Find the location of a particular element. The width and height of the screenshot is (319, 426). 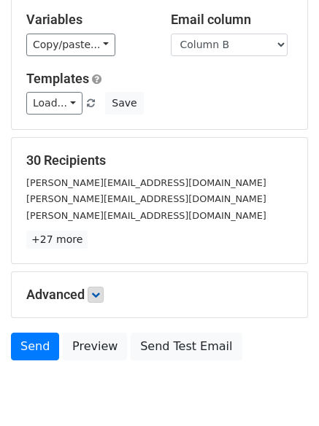

h5: Variables is located at coordinates (88, 20).